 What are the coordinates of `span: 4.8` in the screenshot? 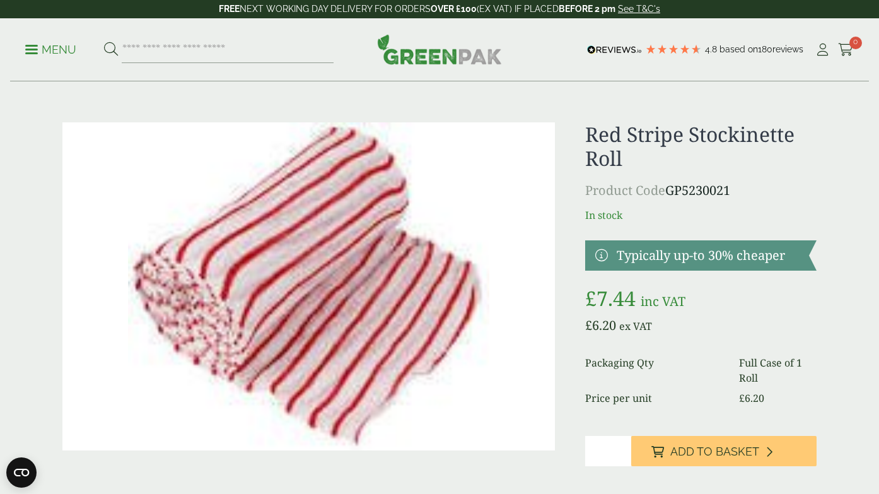 It's located at (712, 49).